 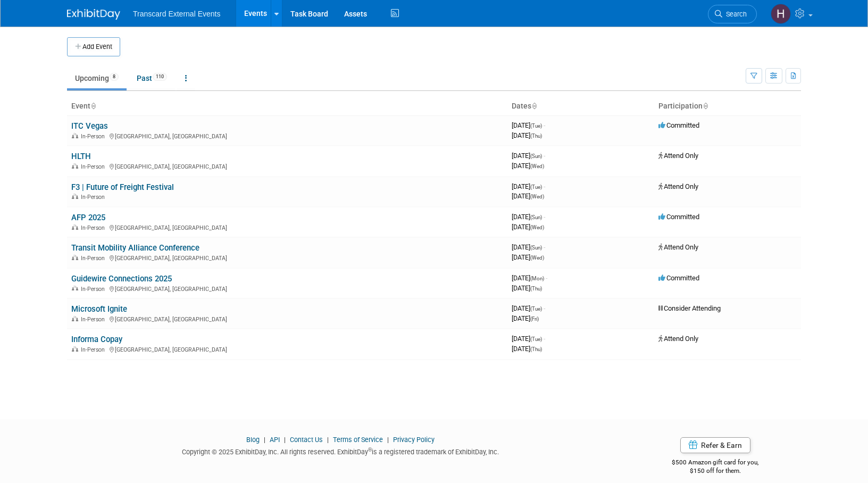 I want to click on div: $500 Amazon gift card for you,, so click(x=716, y=463).